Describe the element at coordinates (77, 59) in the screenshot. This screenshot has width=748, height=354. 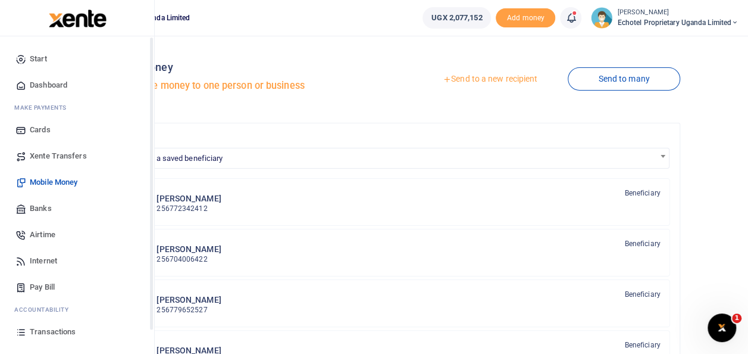
I see `a: Start` at that location.